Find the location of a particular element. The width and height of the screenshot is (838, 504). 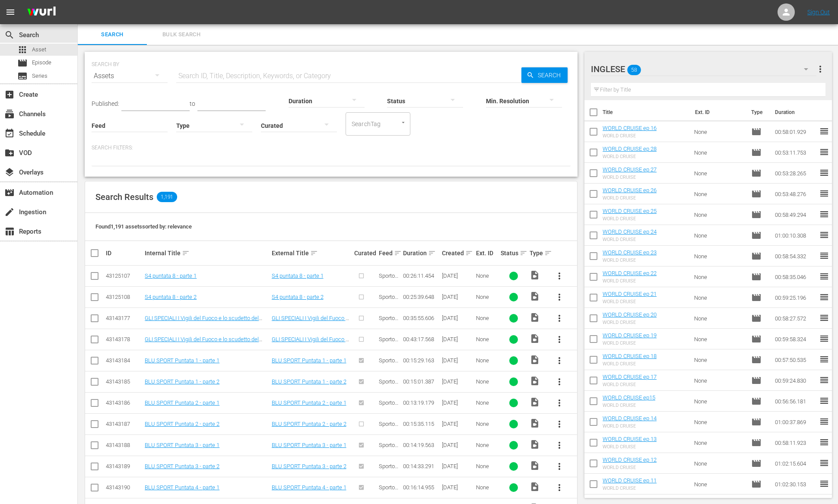

div: 43143185 is located at coordinates (124, 381).